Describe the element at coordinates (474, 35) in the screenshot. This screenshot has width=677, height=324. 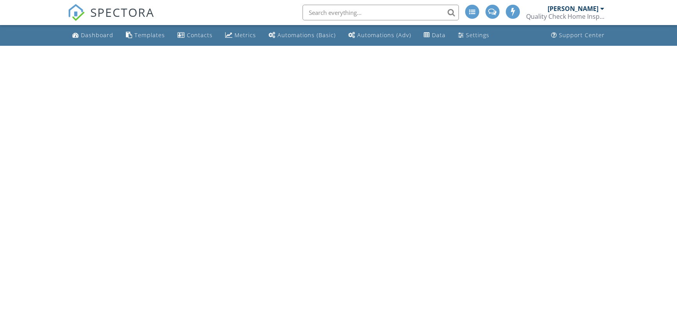
I see `a: Settings` at that location.